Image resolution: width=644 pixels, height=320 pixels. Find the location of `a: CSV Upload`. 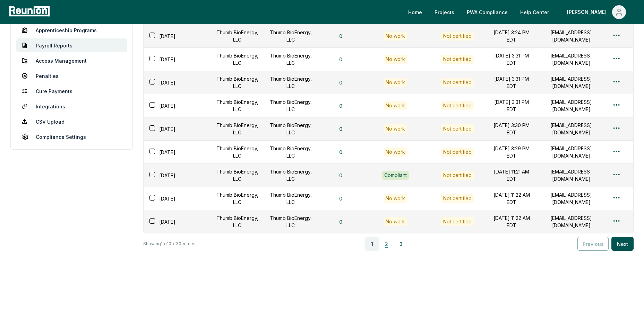

a: CSV Upload is located at coordinates (71, 121).